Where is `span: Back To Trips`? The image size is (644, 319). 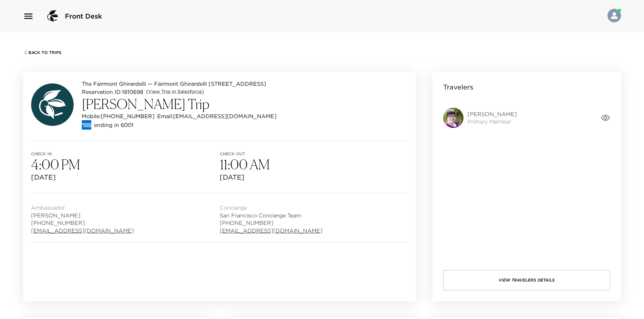 span: Back To Trips is located at coordinates (45, 53).